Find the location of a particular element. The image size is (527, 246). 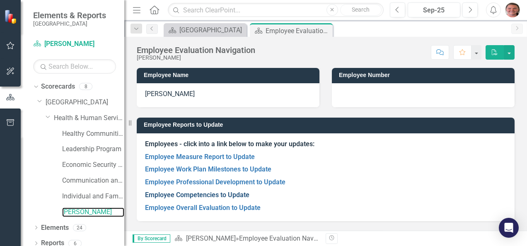

a: Employee Work Plan Milestones to Update is located at coordinates (208, 169).